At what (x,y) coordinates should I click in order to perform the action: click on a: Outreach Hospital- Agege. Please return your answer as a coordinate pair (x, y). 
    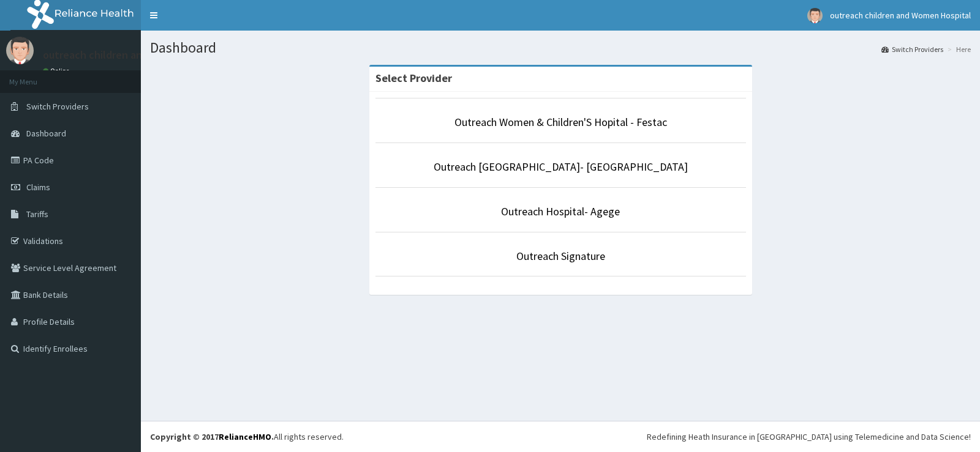
    Looking at the image, I should click on (560, 211).